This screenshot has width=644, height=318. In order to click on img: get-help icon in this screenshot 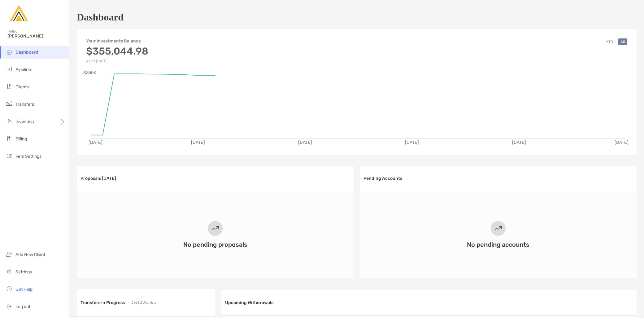, I will do `click(10, 289)`.